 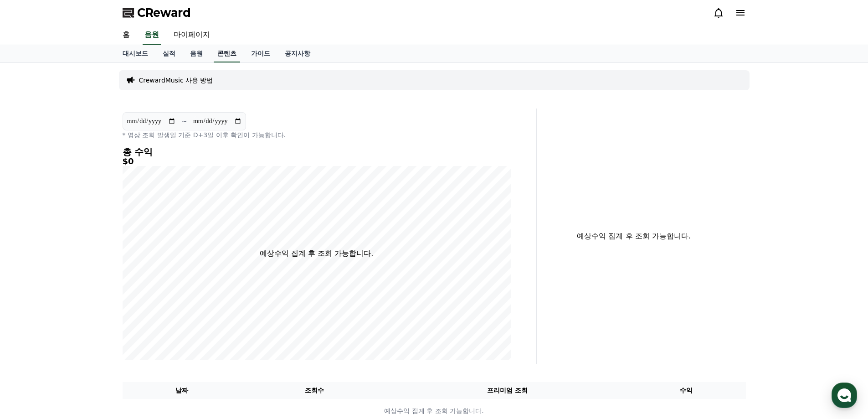 I want to click on a: 가이드, so click(x=261, y=54).